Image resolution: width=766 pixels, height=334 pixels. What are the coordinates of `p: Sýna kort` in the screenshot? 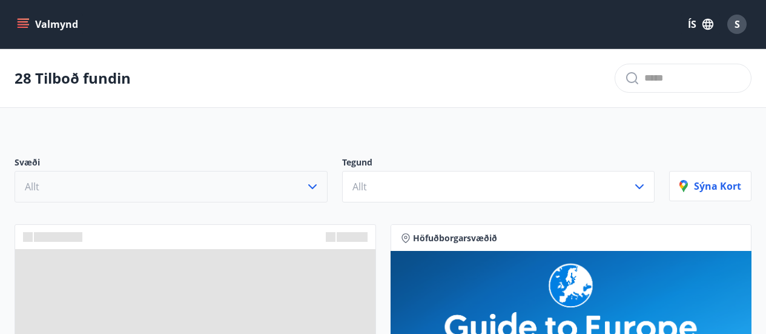 It's located at (710, 186).